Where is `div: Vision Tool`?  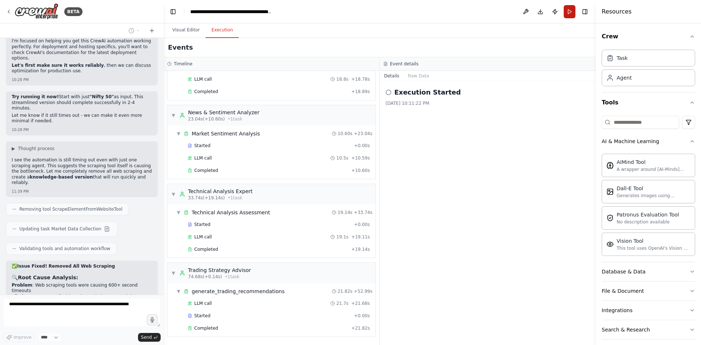 div: Vision Tool is located at coordinates (653, 241).